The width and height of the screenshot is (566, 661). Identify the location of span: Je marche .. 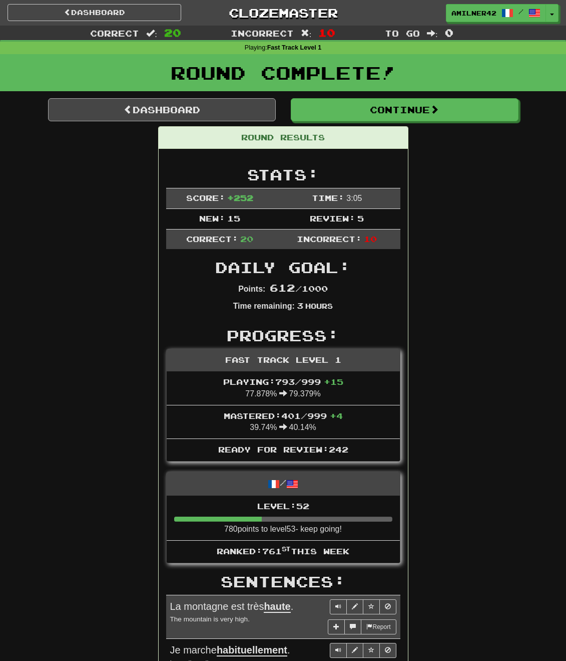
(230, 650).